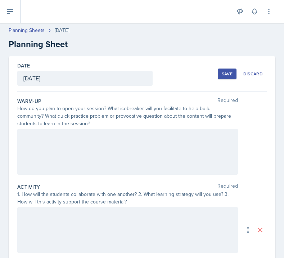 The height and width of the screenshot is (258, 284). Describe the element at coordinates (227, 74) in the screenshot. I see `button: Save` at that location.